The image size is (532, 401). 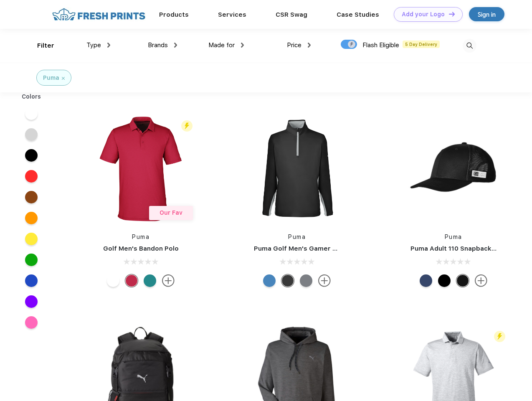 What do you see at coordinates (287, 280) in the screenshot?
I see `div: Puma Black` at bounding box center [287, 280].